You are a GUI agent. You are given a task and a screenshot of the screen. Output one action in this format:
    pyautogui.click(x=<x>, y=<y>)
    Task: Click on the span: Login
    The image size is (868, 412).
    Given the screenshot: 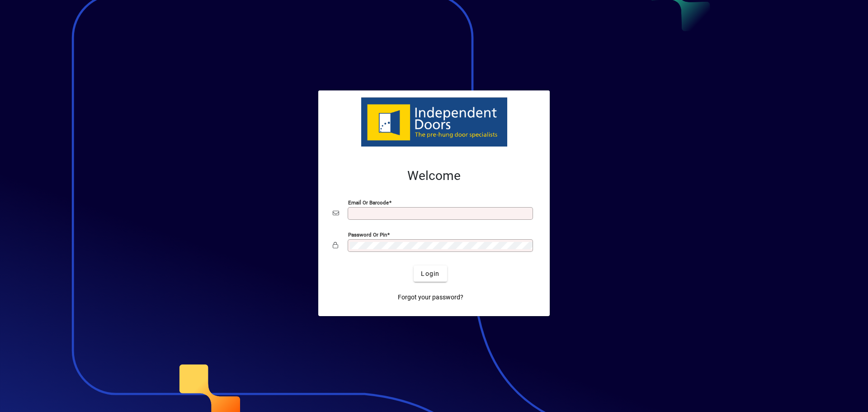 What is the action you would take?
    pyautogui.click(x=430, y=274)
    